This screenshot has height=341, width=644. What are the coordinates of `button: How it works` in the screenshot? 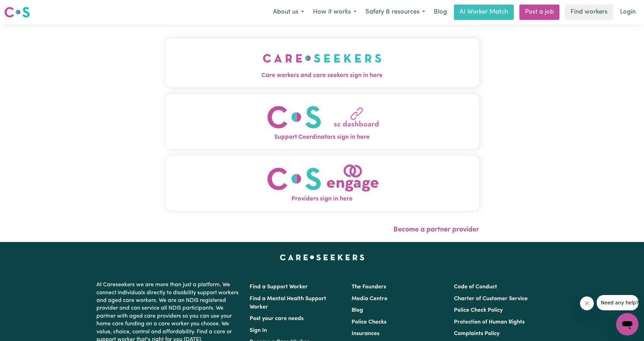 It's located at (335, 12).